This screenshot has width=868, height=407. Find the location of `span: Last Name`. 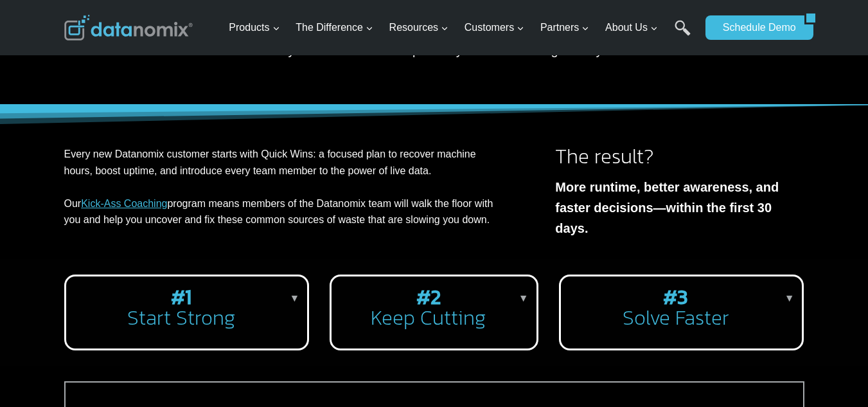

span: Last Name is located at coordinates (309, 6).